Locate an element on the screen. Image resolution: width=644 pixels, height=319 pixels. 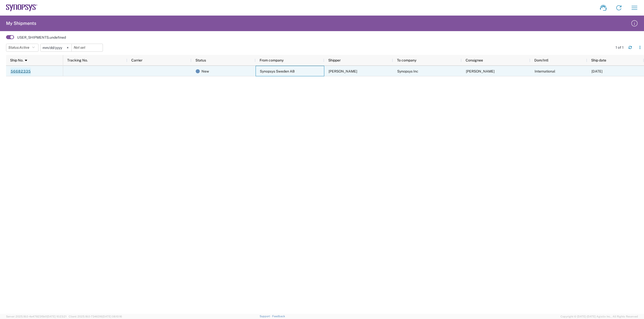
span: Carrier is located at coordinates (137, 60).